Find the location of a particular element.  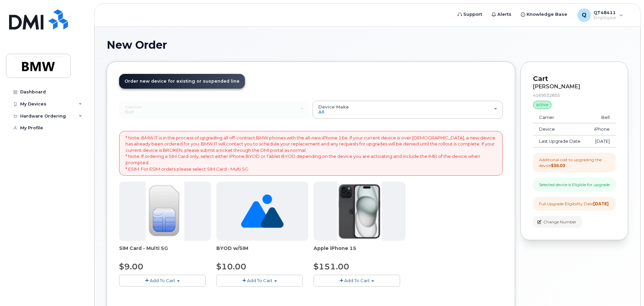

div: Selected device is Eligible for upgrade is located at coordinates (574, 184).